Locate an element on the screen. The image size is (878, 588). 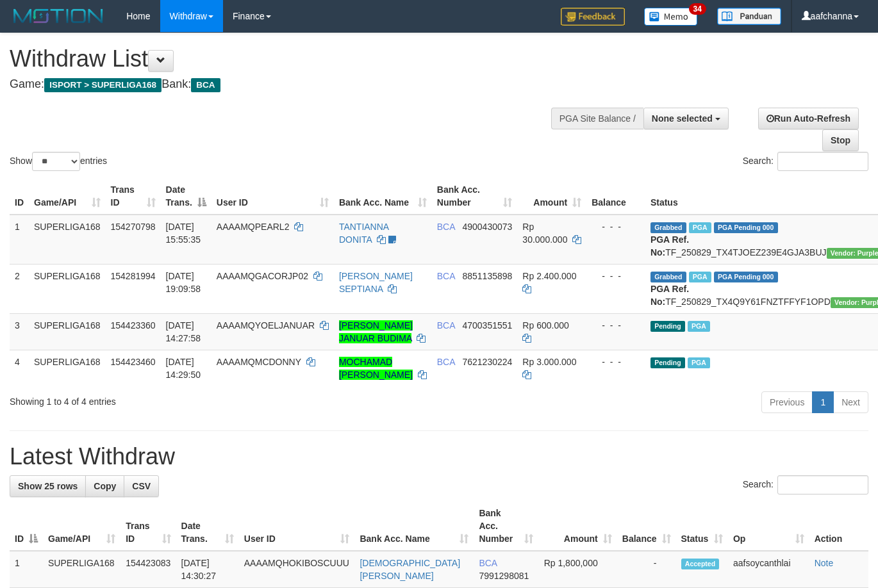
th: Balance is located at coordinates (616, 196).